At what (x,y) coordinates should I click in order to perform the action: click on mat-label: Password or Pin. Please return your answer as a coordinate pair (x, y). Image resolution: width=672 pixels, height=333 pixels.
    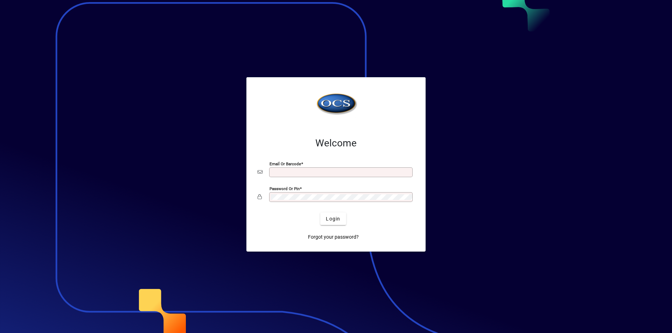
    Looking at the image, I should click on (284, 189).